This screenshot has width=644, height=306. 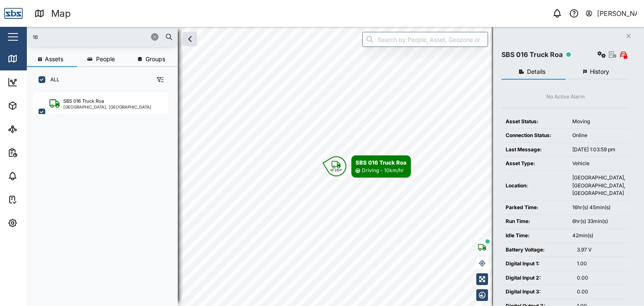 I want to click on div: Last Message:, so click(x=535, y=150).